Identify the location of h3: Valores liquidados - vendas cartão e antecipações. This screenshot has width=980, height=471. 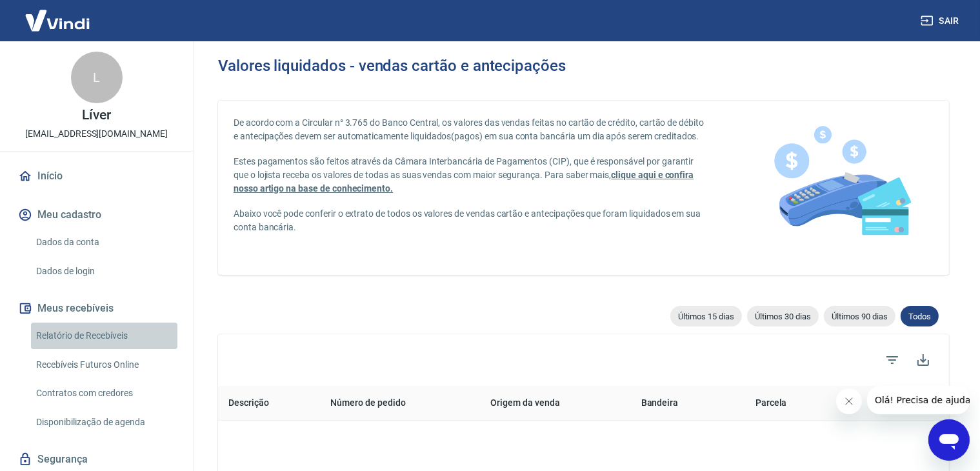
(392, 66).